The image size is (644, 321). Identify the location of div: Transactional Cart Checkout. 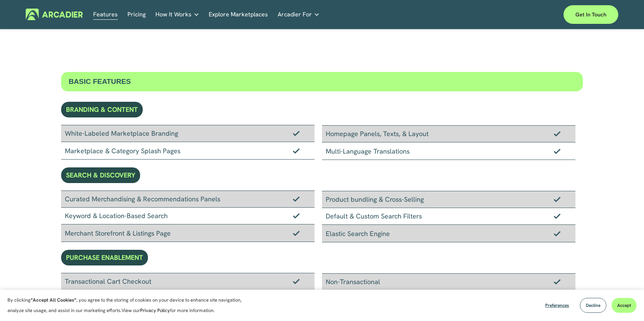
(188, 281).